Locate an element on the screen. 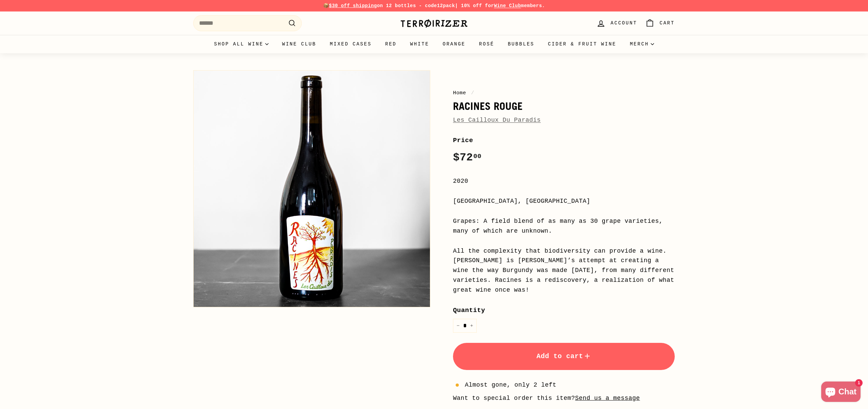 This screenshot has width=868, height=409. summary: Shop all wine is located at coordinates (241, 44).